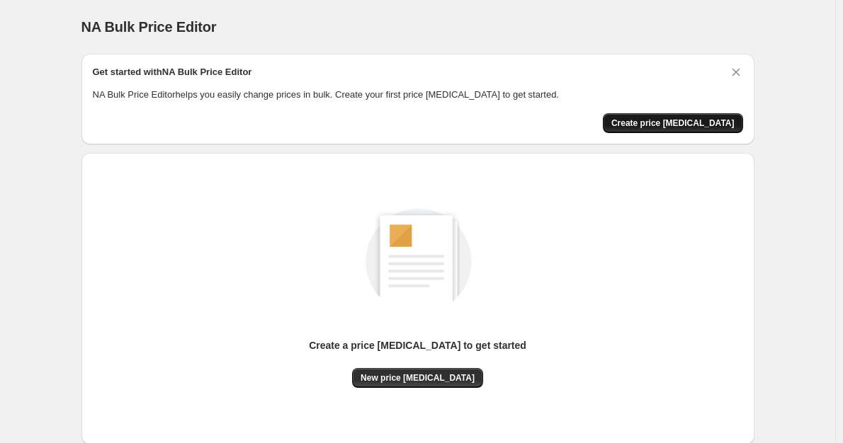  What do you see at coordinates (736, 72) in the screenshot?
I see `button: Dismiss card` at bounding box center [736, 72].